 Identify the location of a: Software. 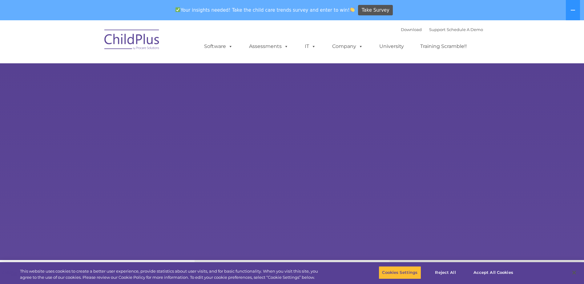
(218, 46).